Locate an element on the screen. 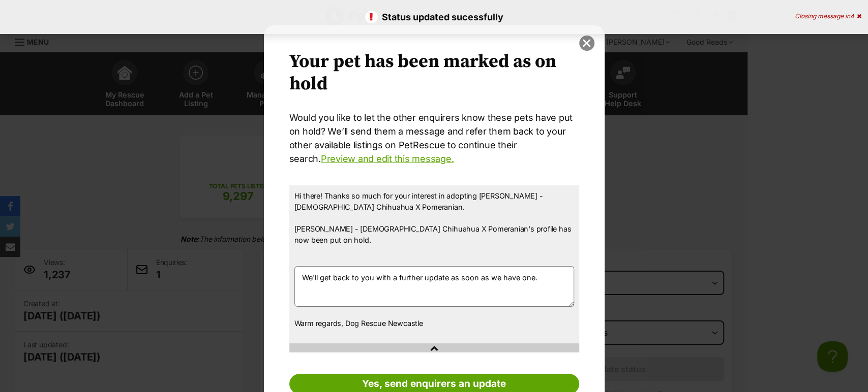 Image resolution: width=868 pixels, height=392 pixels. p: Would you like to let the other enquirers know these pets have put on hold? We’ll send them a mes... is located at coordinates (434, 138).